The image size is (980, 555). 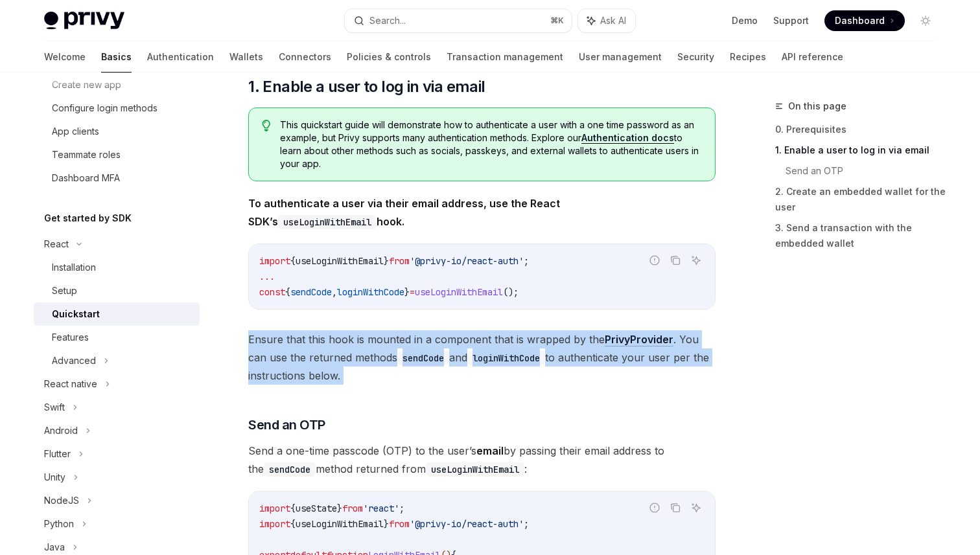 What do you see at coordinates (266, 126) in the screenshot?
I see `svg: Tip` at bounding box center [266, 126].